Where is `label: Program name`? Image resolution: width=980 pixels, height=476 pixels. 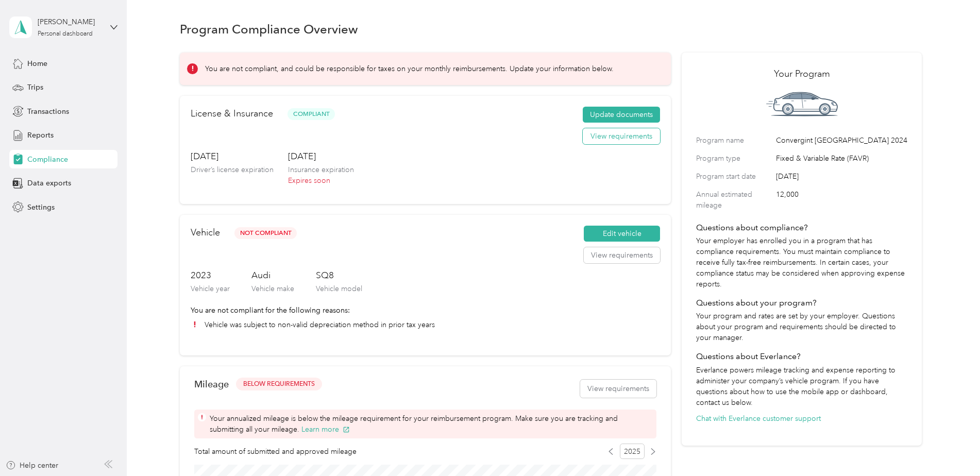
label: Program name is located at coordinates (735, 140).